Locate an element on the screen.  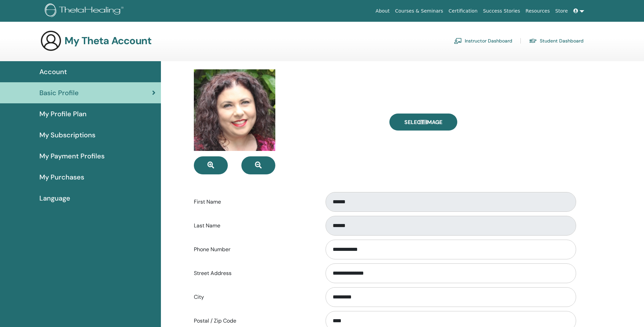
img: graduation-cap.svg is located at coordinates (533, 41).